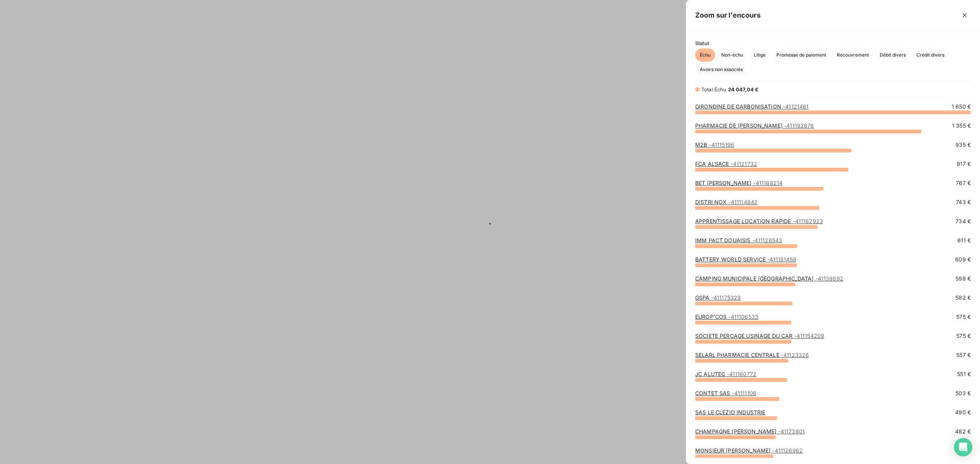  I want to click on span: 557 €, so click(964, 355).